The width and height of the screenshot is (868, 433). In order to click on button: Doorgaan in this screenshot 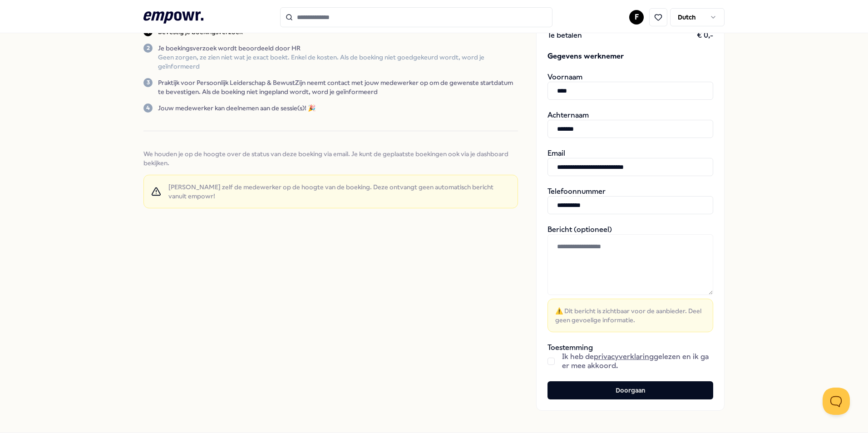, I will do `click(630, 391)`.